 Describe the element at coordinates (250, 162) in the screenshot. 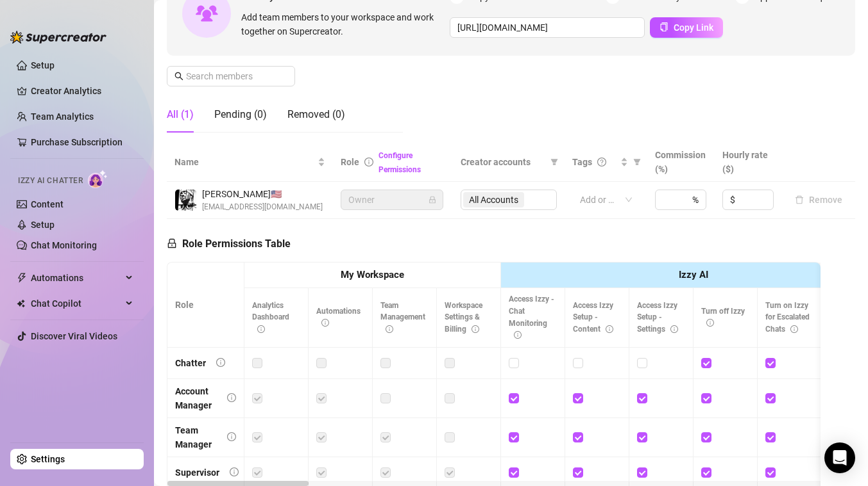

I see `th: Name` at that location.